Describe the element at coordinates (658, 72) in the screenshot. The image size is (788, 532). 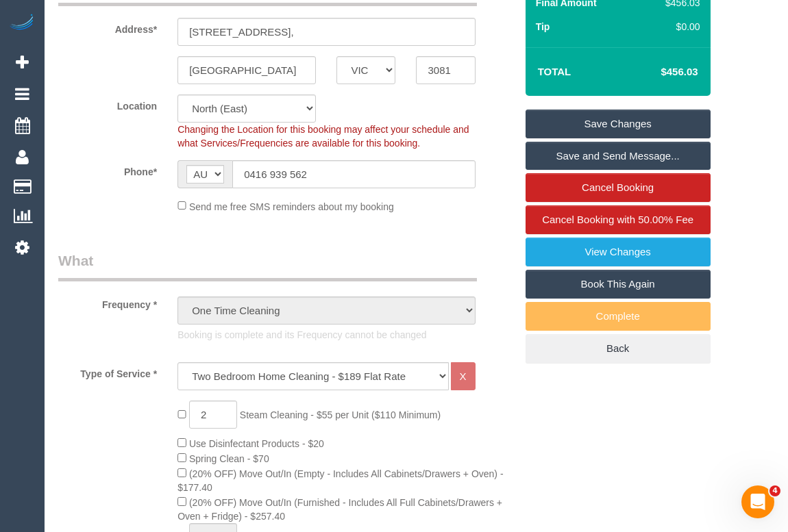
I see `h4: $456.03` at that location.